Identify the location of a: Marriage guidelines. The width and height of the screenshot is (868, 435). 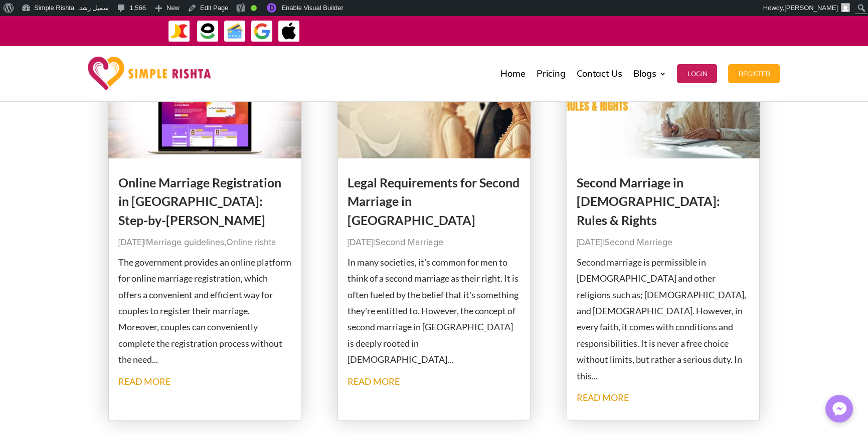
(185, 242).